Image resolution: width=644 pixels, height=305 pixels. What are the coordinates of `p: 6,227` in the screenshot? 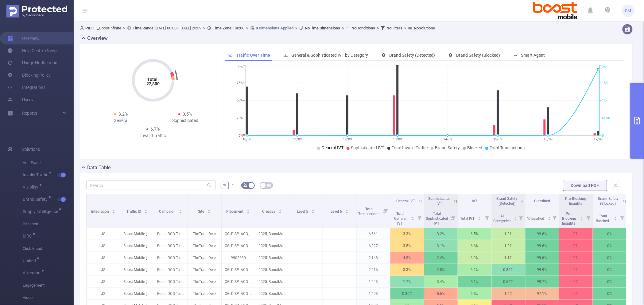 It's located at (373, 246).